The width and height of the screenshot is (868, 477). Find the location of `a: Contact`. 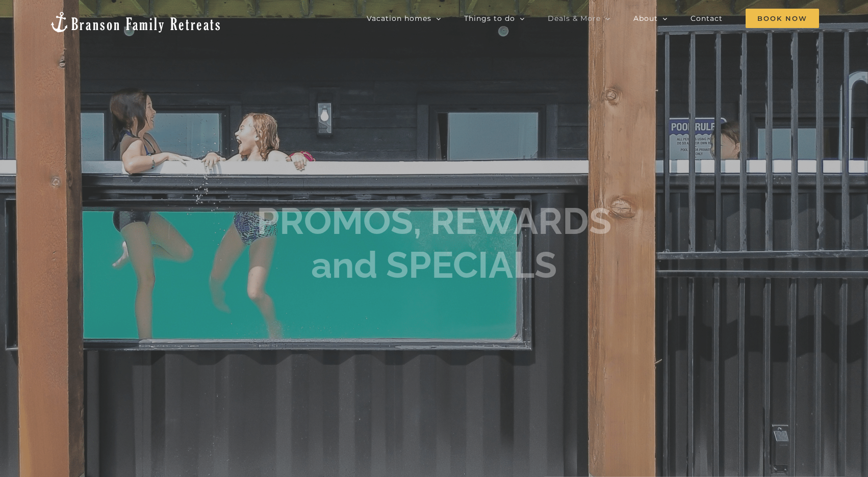

a: Contact is located at coordinates (706, 18).